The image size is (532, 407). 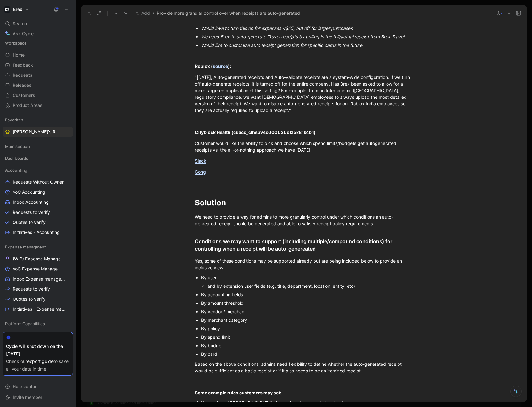 I want to click on div: Invite member, so click(x=38, y=397).